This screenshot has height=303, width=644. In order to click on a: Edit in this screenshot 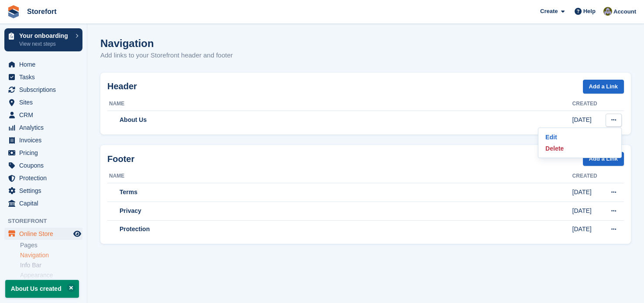, I will do `click(580, 137)`.